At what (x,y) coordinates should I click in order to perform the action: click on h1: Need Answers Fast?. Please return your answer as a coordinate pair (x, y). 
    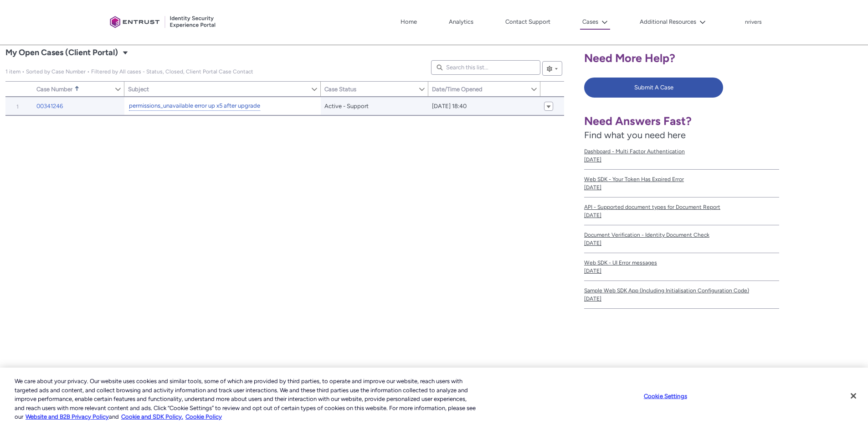
    Looking at the image, I should click on (681, 121).